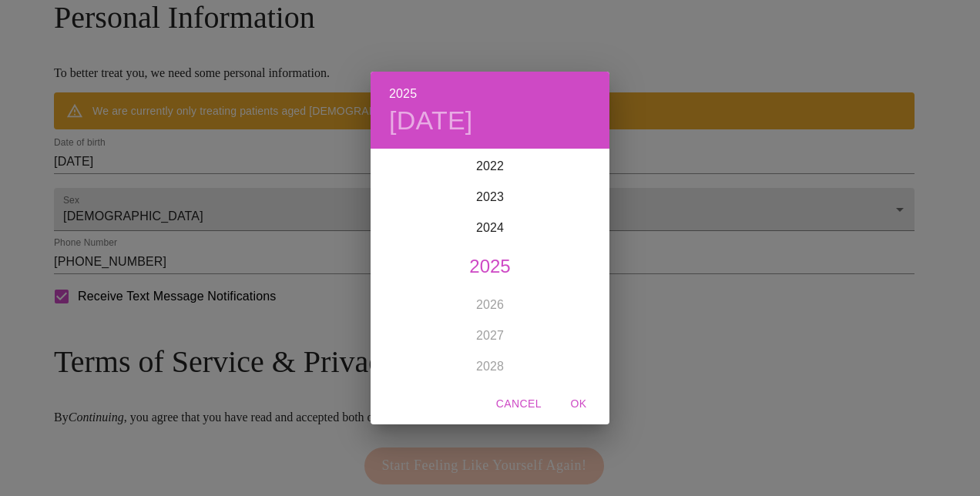 The image size is (980, 496). Describe the element at coordinates (490, 228) in the screenshot. I see `div: 2024` at that location.